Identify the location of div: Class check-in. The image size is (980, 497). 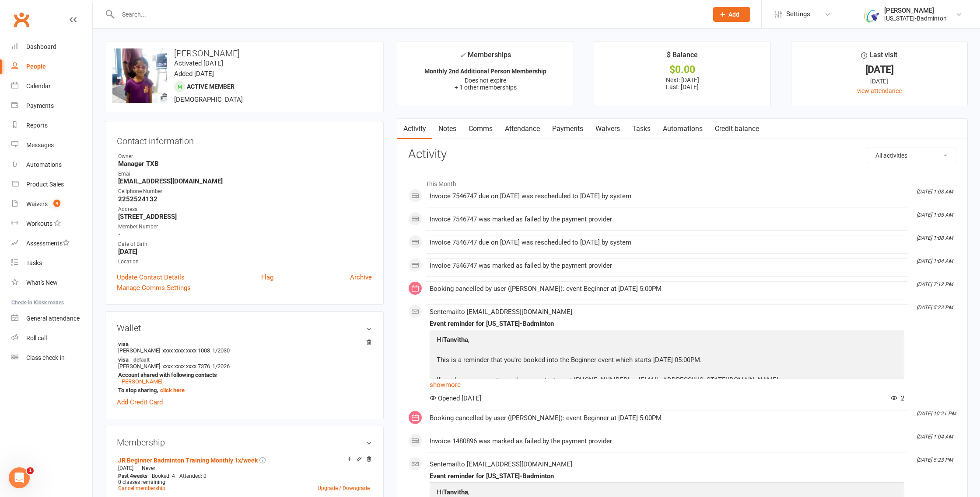
(45, 358).